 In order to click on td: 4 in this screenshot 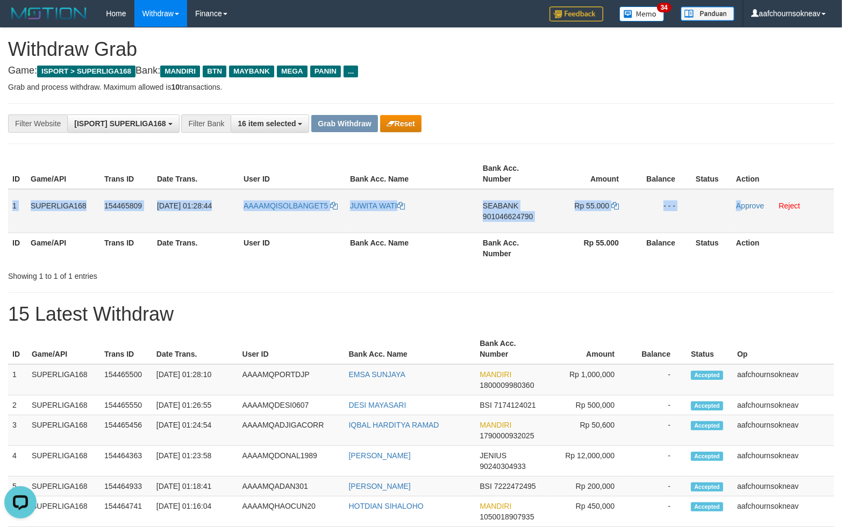, I will do `click(18, 461)`.